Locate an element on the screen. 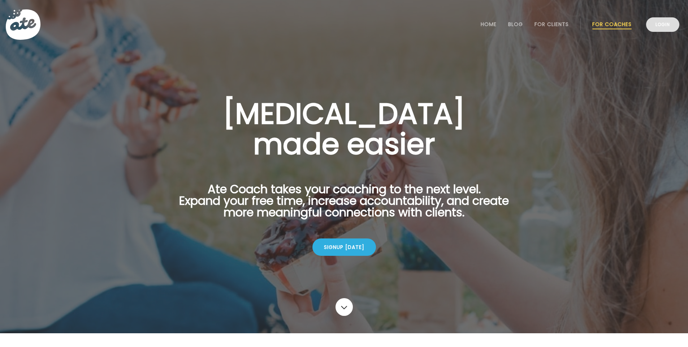 The image size is (688, 347). a: Login is located at coordinates (663, 25).